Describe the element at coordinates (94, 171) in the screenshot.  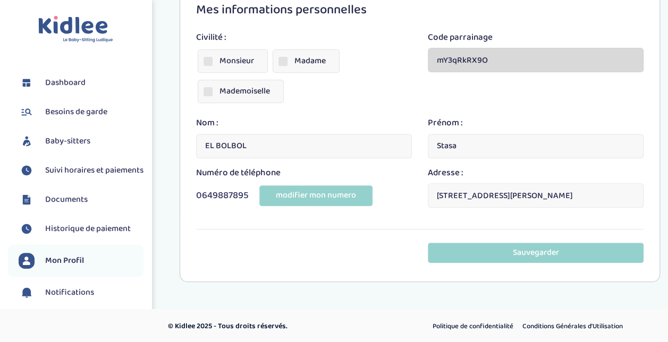
I see `span: Suivi horaires et paiements` at that location.